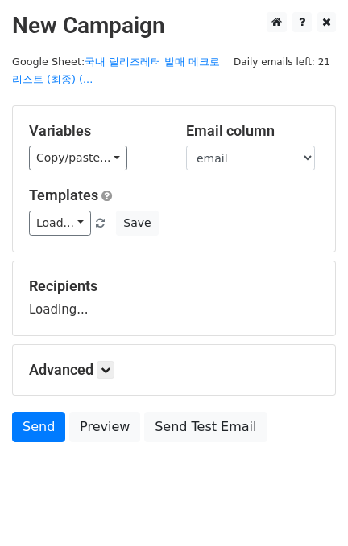 The width and height of the screenshot is (348, 546). What do you see at coordinates (282, 61) in the screenshot?
I see `a: Daily emails left: 21` at bounding box center [282, 61].